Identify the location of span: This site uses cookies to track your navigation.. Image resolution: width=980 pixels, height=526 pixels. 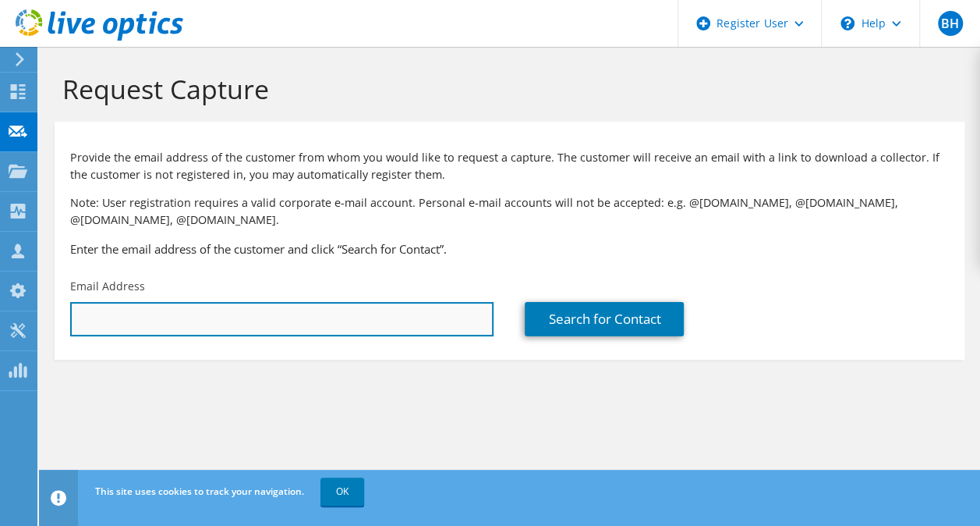
(199, 490).